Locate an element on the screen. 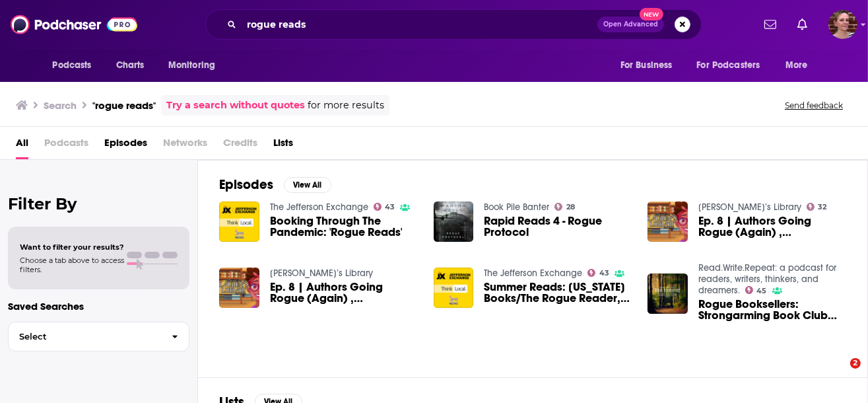  span: 2 is located at coordinates (856, 363).